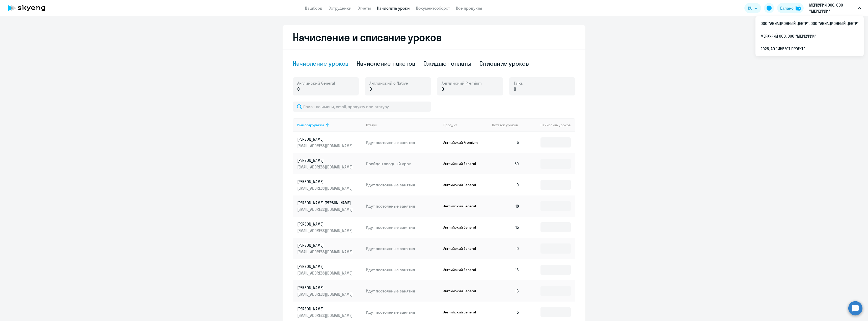 This screenshot has height=321, width=868. What do you see at coordinates (340, 8) in the screenshot?
I see `a: Сотрудники` at bounding box center [340, 8].